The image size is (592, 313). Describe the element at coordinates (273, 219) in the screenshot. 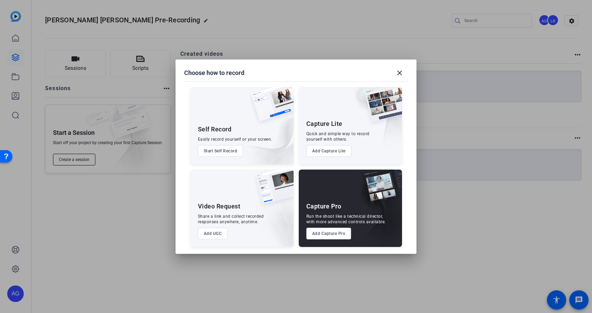

I see `img: embarkstudio-ugc-content.png` at that location.